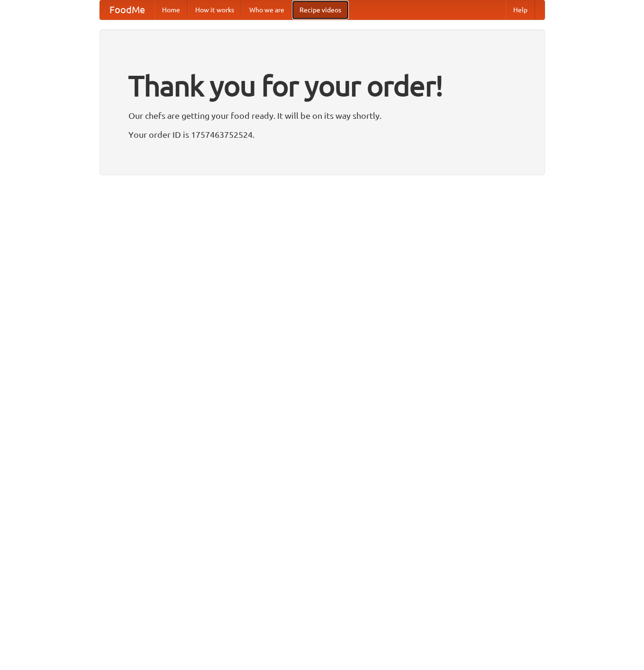 This screenshot has width=644, height=670. What do you see at coordinates (215, 10) in the screenshot?
I see `a: How it works` at bounding box center [215, 10].